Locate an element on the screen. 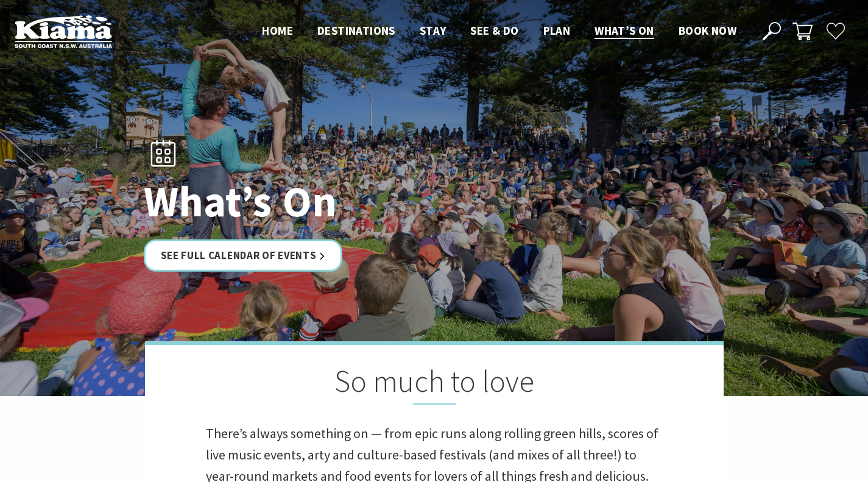  span: What’s On is located at coordinates (624, 30).